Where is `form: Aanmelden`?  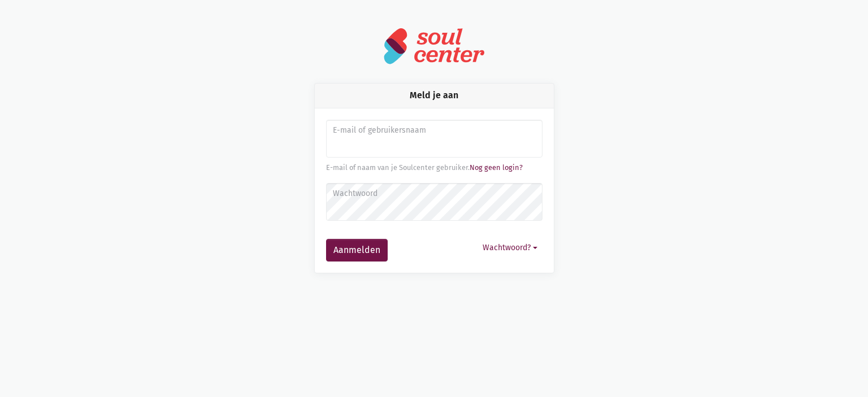 form: Aanmelden is located at coordinates (434, 190).